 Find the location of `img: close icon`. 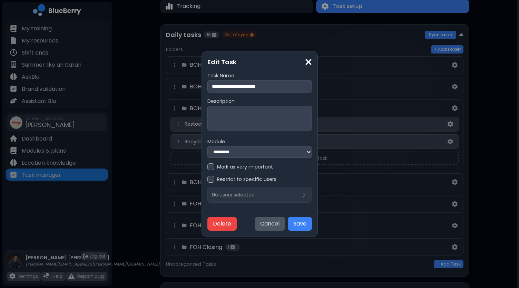

img: close icon is located at coordinates (308, 62).